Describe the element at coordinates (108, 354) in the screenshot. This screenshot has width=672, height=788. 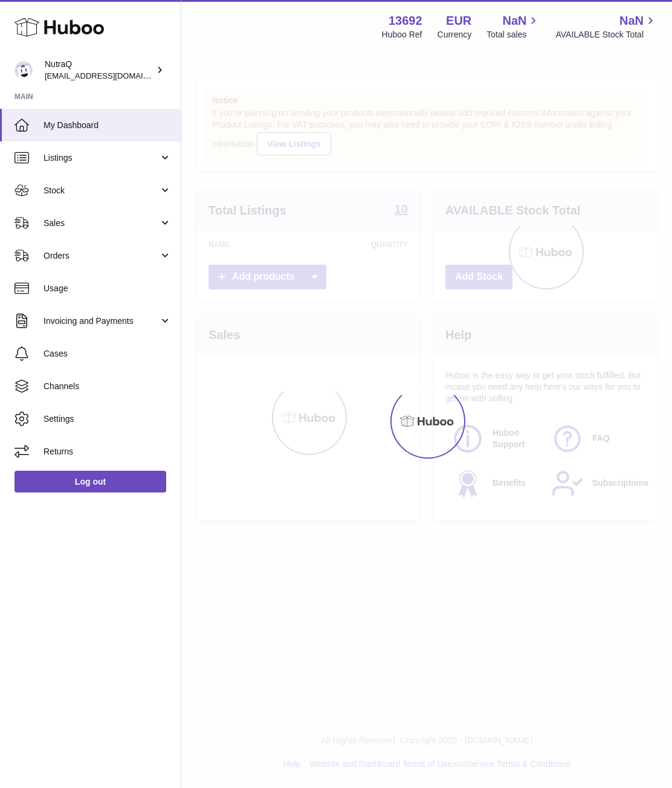
I see `span: Cases` at that location.